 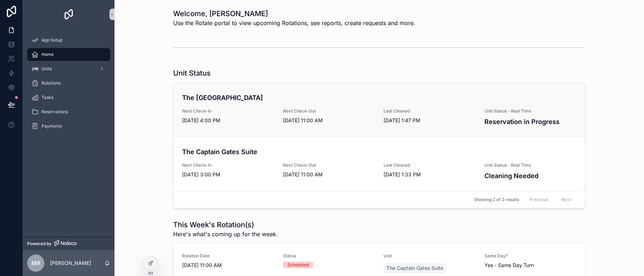 I want to click on a: App Setup, so click(x=69, y=40).